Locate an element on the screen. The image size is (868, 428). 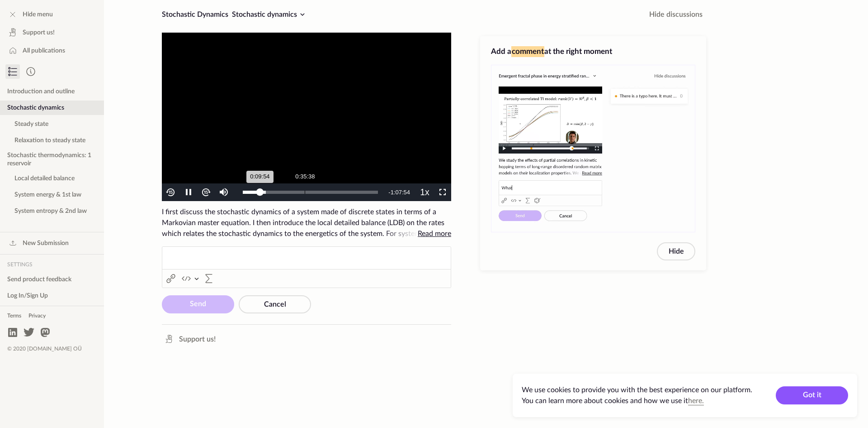
span: Cancel is located at coordinates (275, 304).